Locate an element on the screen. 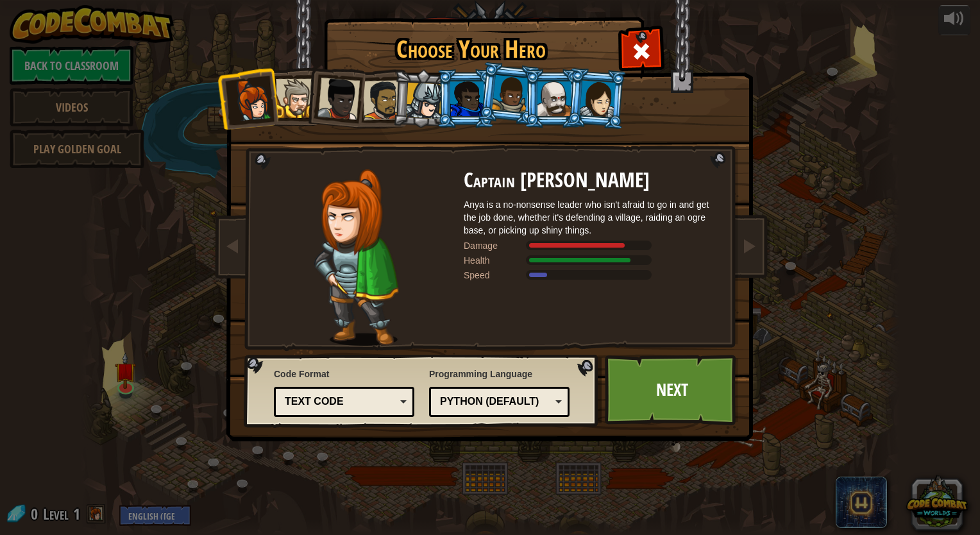 This screenshot has width=980, height=535. div: Health is located at coordinates (496, 261).